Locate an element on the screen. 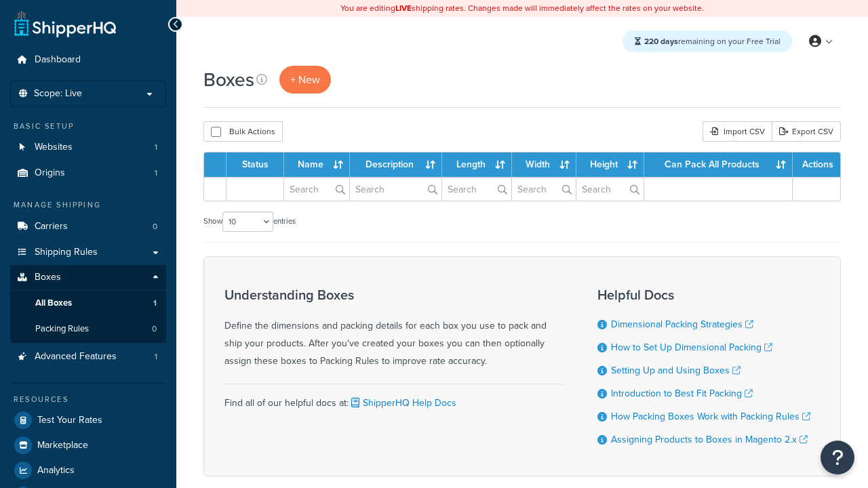 Image resolution: width=868 pixels, height=488 pixels. strong: 220 days is located at coordinates (661, 42).